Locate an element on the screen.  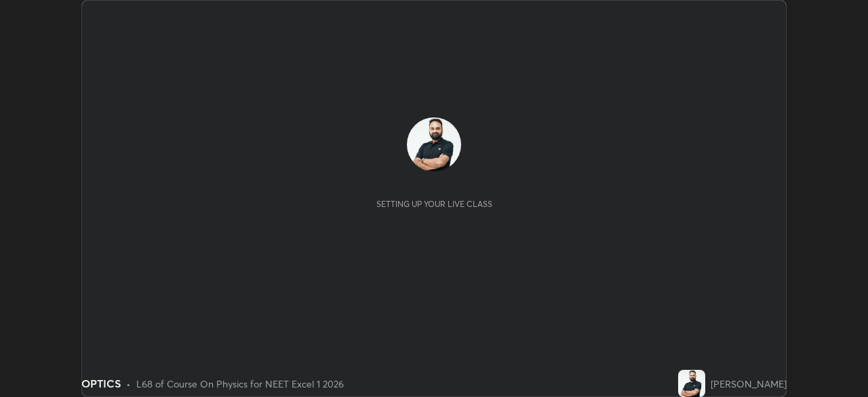
div: Setting up your live class is located at coordinates (434, 204).